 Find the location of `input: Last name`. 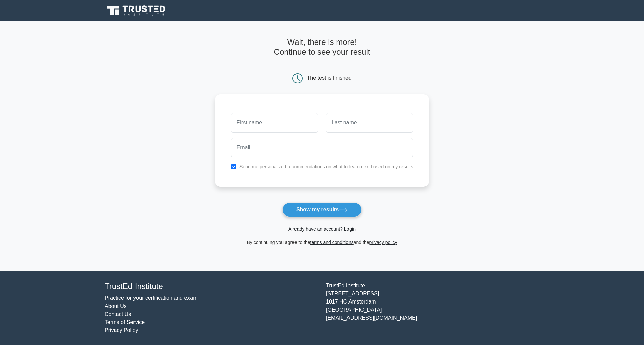

input: Last name is located at coordinates (369, 123).